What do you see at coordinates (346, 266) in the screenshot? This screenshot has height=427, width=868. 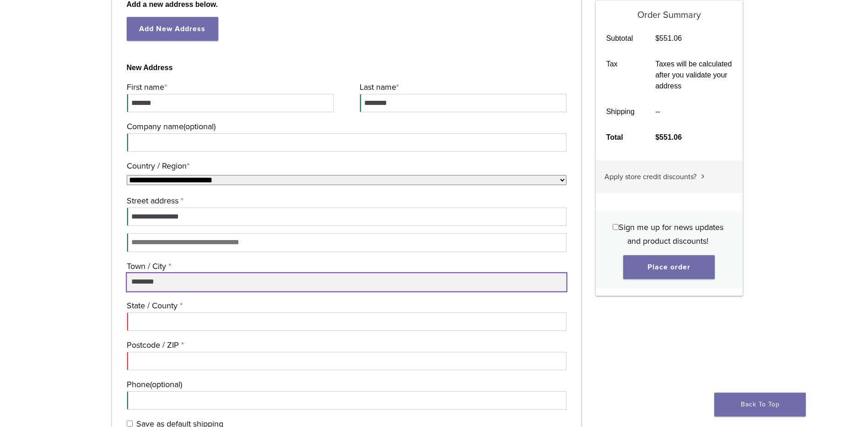 I see `label: Town / City` at bounding box center [346, 266].